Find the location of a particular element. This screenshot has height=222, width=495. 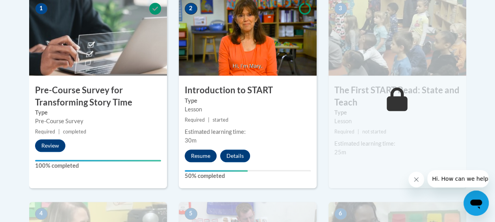

button: Details is located at coordinates (235, 156).